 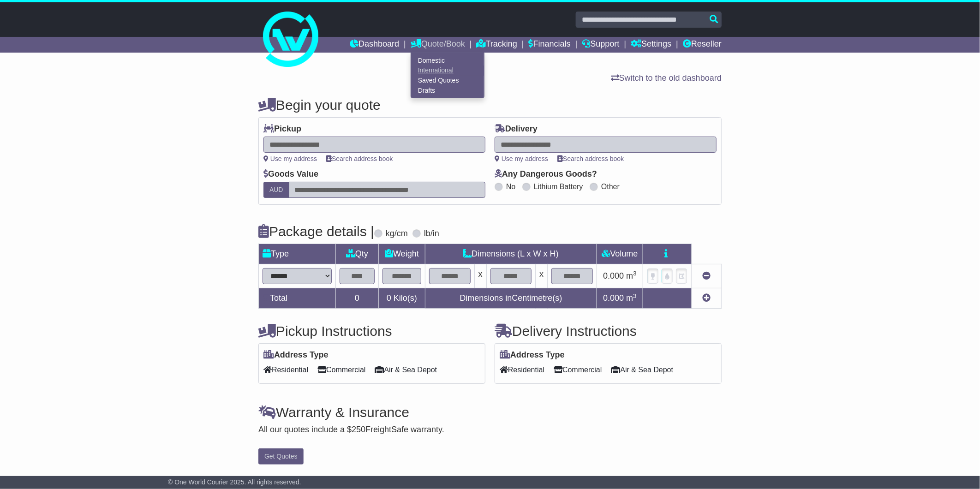 I want to click on td: Dimensions in Centimetre(s), so click(x=510, y=298).